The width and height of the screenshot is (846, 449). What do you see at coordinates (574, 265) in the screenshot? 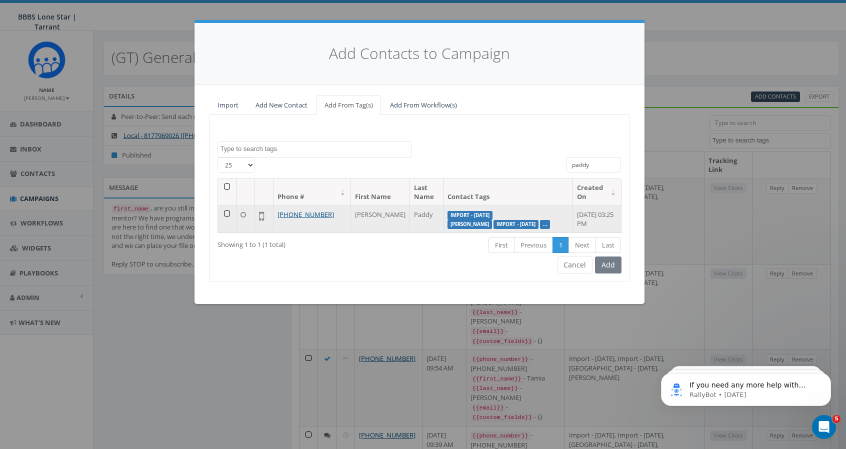
I see `button: Cancel` at bounding box center [574, 265].